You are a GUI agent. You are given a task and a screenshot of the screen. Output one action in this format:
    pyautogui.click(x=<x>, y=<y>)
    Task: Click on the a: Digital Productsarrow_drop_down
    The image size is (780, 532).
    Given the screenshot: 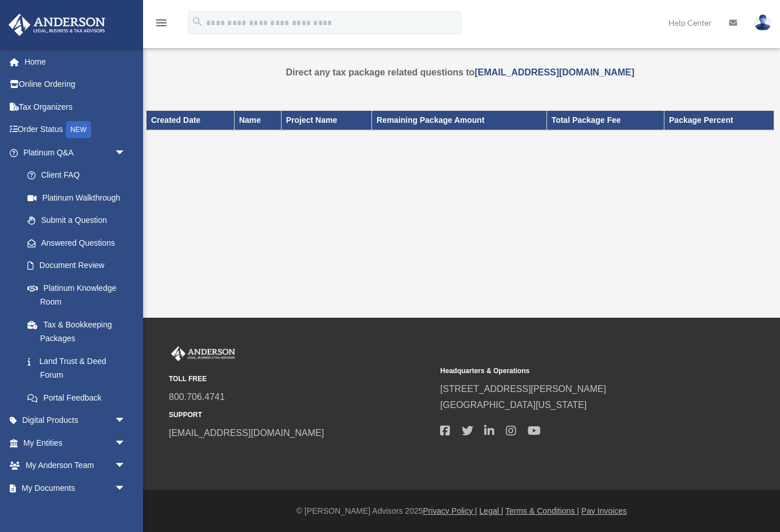 What is the action you would take?
    pyautogui.click(x=75, y=421)
    